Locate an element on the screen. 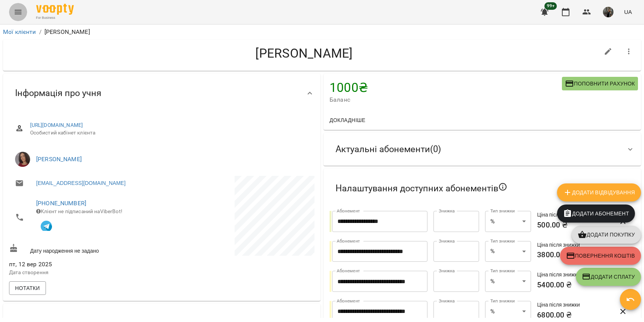 The height and width of the screenshot is (322, 644). span: Поповнити рахунок is located at coordinates (600, 83).